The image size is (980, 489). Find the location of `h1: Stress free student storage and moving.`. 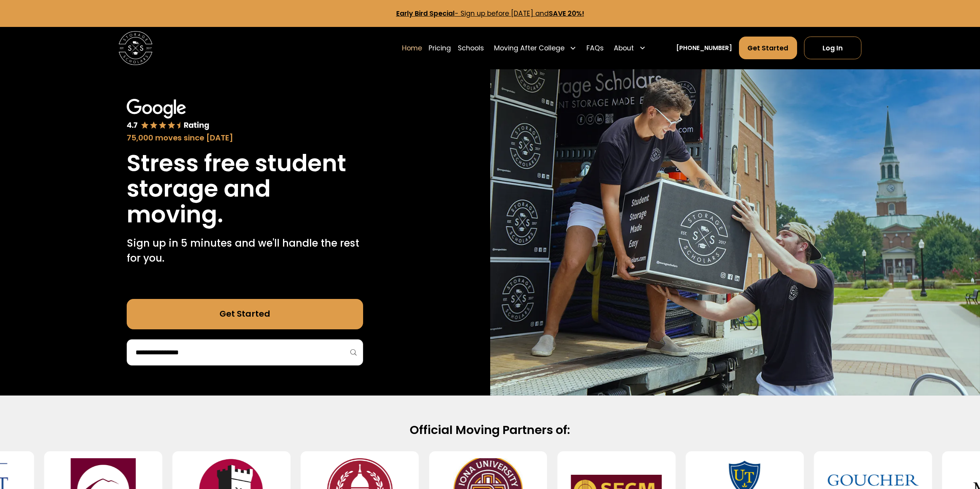

h1: Stress free student storage and moving. is located at coordinates (245, 189).